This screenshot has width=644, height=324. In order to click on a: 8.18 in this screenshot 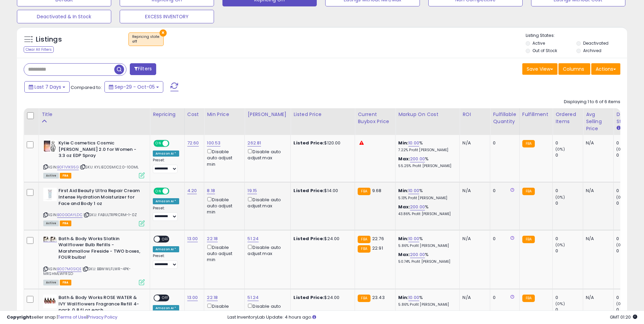, I will do `click(211, 191)`.